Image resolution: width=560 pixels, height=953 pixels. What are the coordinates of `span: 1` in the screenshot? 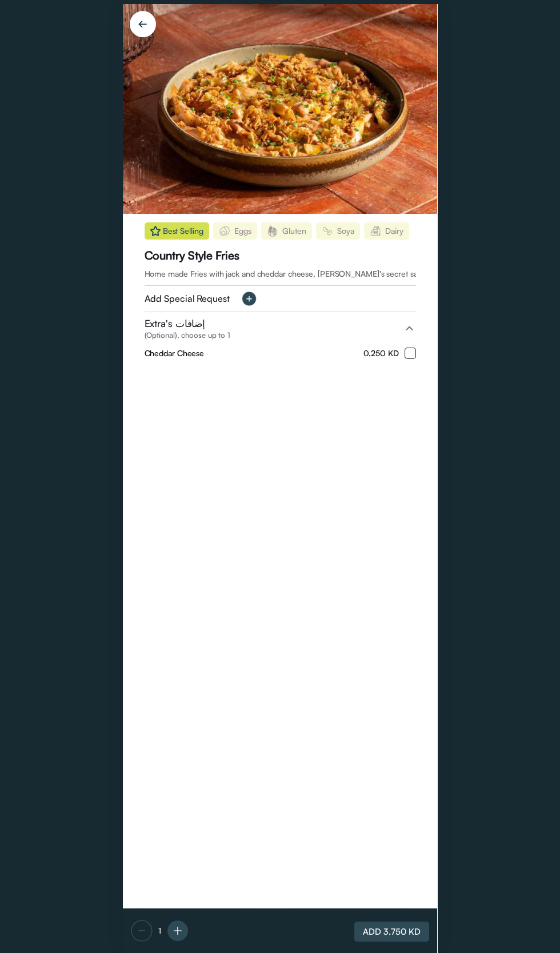 It's located at (160, 931).